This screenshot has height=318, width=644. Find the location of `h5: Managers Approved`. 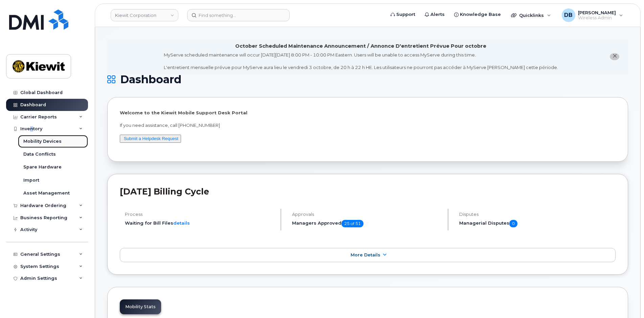

h5: Managers Approved is located at coordinates (366, 224).